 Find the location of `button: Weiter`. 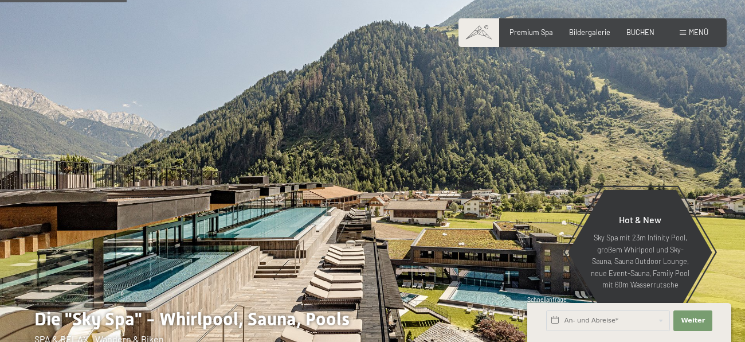

button: Weiter is located at coordinates (693, 320).